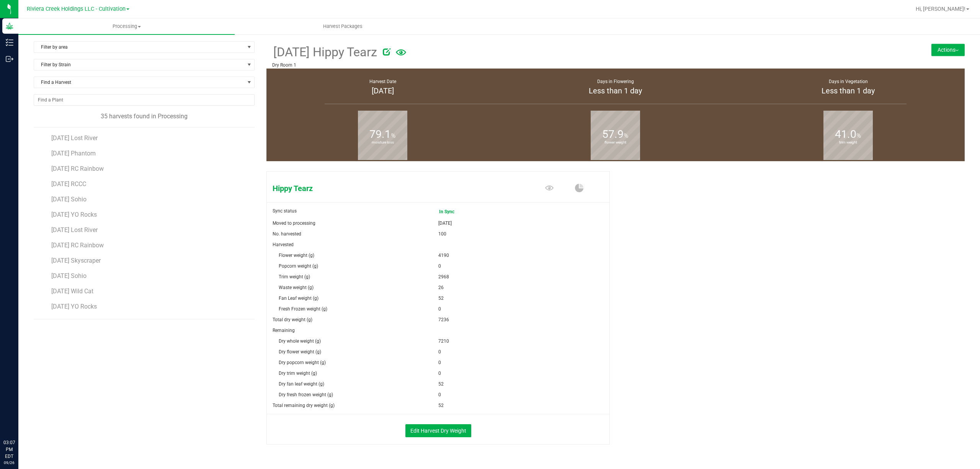  What do you see at coordinates (10, 26) in the screenshot?
I see `inline-svg: Grow` at bounding box center [10, 26].